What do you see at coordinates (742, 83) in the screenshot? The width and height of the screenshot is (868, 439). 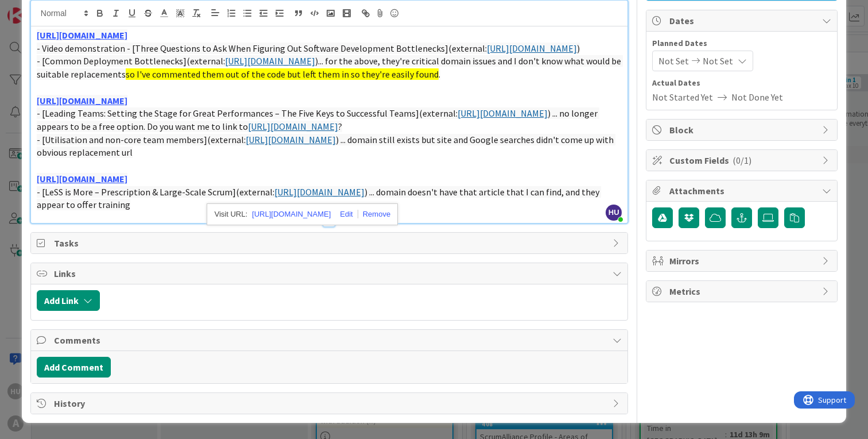 I see `span: Actual Dates` at bounding box center [742, 83].